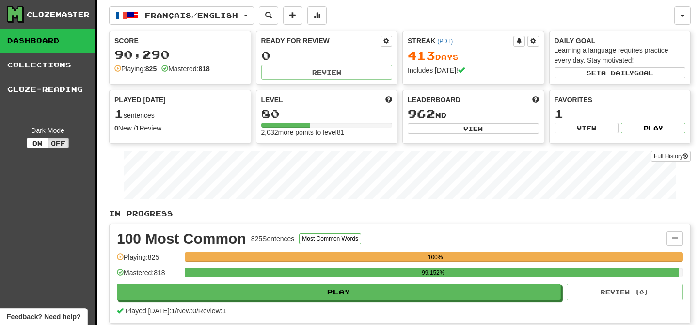  What do you see at coordinates (617, 73) in the screenshot?
I see `span: a daily` at bounding box center [617, 73].